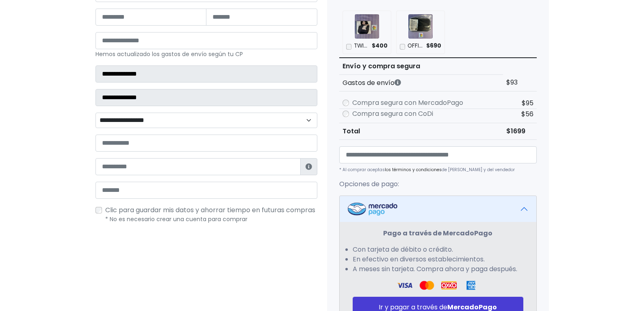 This screenshot has height=311, width=644. I want to click on td: $93, so click(520, 82).